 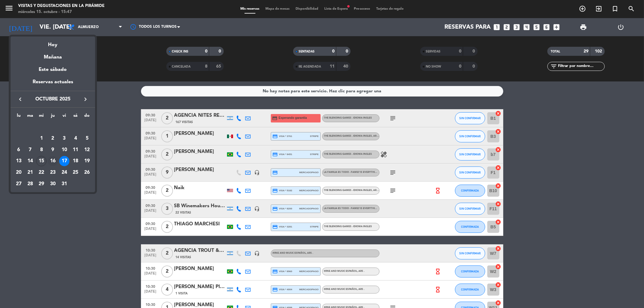 What do you see at coordinates (53, 117) in the screenshot?
I see `th: jueves` at bounding box center [53, 117].